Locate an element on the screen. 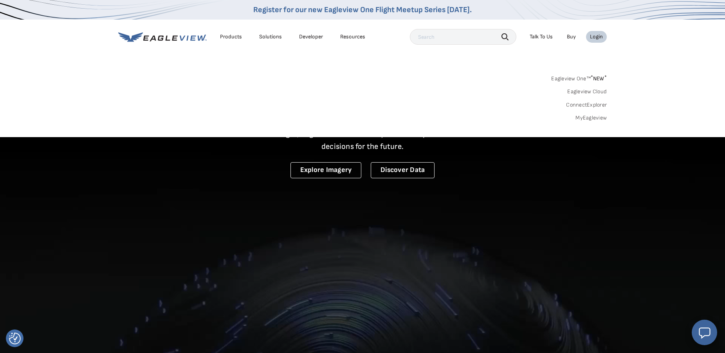 The height and width of the screenshot is (353, 725). div: Login is located at coordinates (596, 37).